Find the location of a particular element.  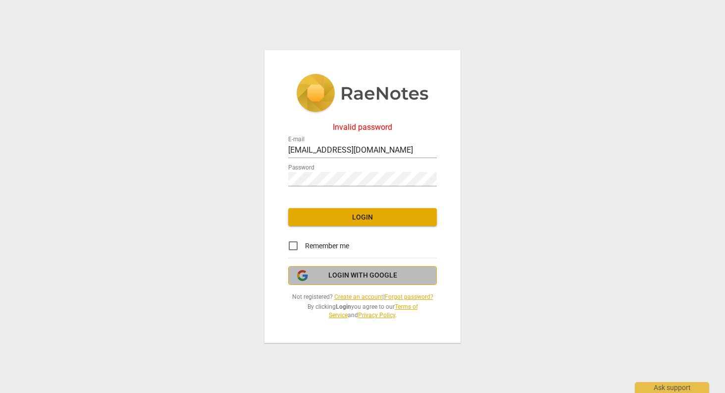

label: E-mail is located at coordinates (296, 140).